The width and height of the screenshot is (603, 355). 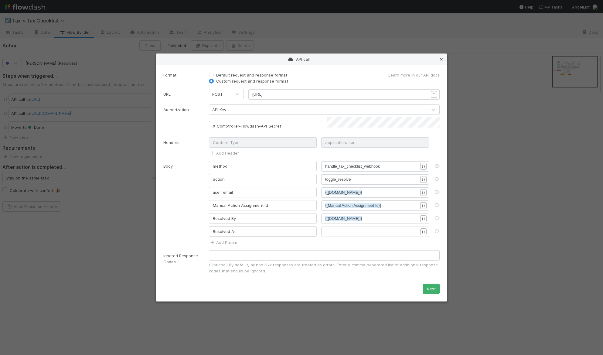 I want to click on div: (Optional) By default, all non-2xx responses are treated as errors. Enter a comma-separated list ..., so click(x=324, y=268).